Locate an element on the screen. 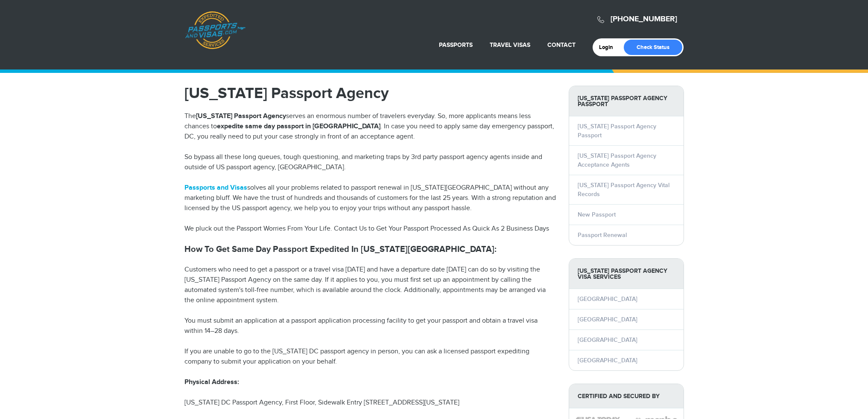 The height and width of the screenshot is (419, 868). p: You must submit an application at a passport application processing facility to get your passport... is located at coordinates (370, 326).